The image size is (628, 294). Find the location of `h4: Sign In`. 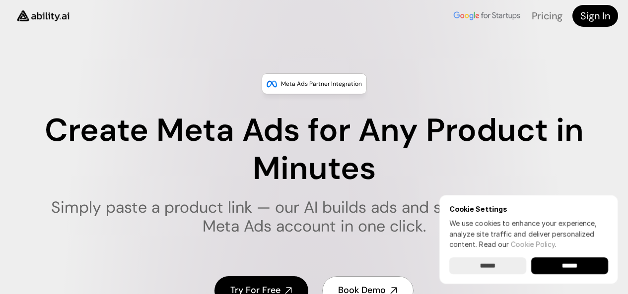

h4: Sign In is located at coordinates (595, 16).